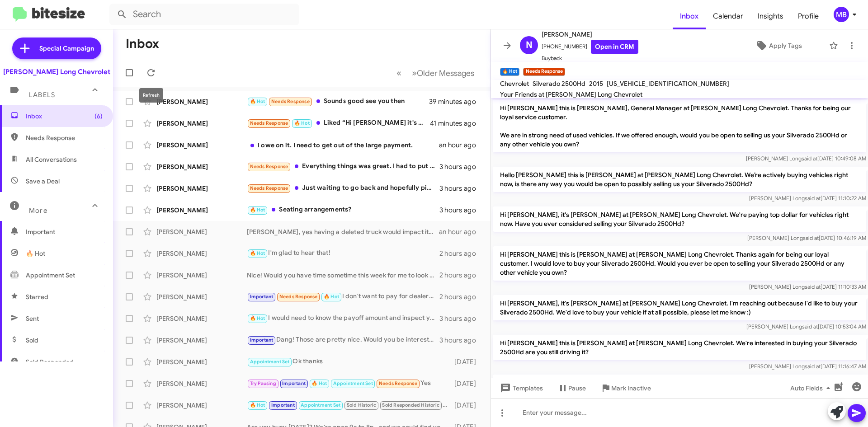  What do you see at coordinates (509, 72) in the screenshot?
I see `small: 🔥 Hot` at bounding box center [509, 72].